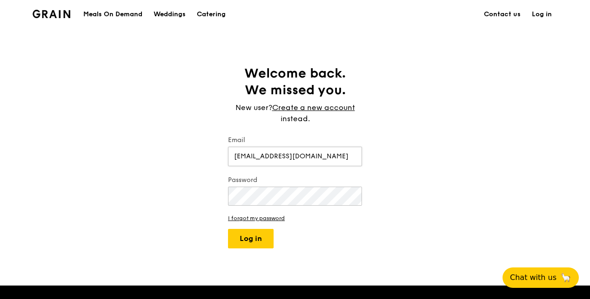  I want to click on label: Password, so click(295, 180).